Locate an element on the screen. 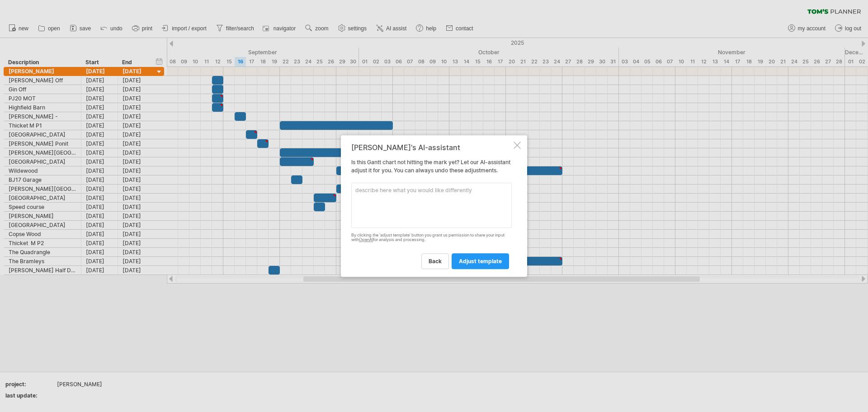 The width and height of the screenshot is (868, 412). a: adjust template is located at coordinates (480, 261).